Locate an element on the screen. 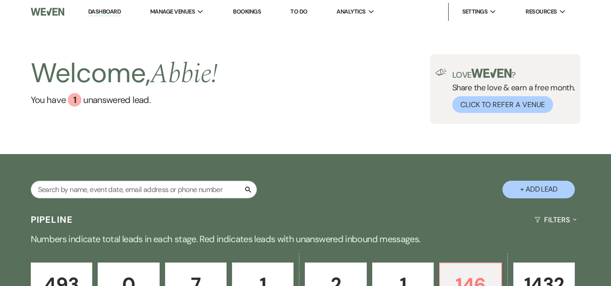 Image resolution: width=611 pixels, height=286 pixels. button: Click to Refer a Venue is located at coordinates (502, 104).